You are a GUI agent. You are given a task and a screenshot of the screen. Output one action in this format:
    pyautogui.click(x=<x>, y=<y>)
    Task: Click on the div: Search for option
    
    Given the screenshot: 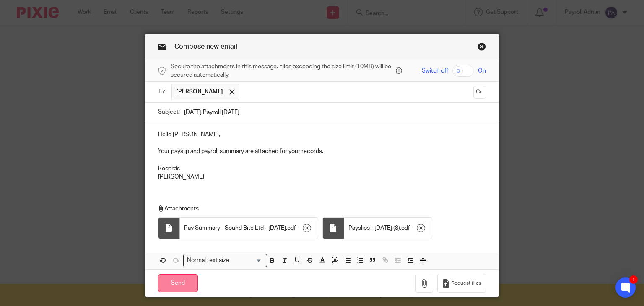 What is the action you would take?
    pyautogui.click(x=225, y=260)
    